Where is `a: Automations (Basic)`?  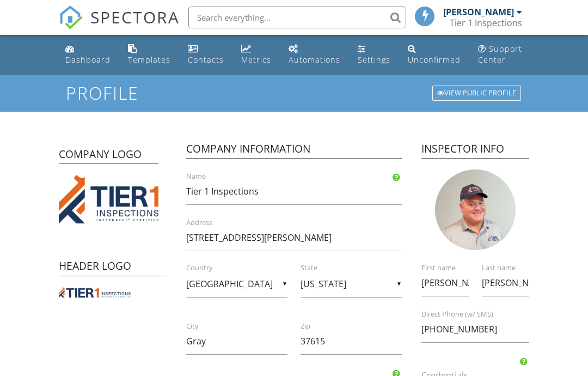
a: Automations (Basic) is located at coordinates (314, 54).